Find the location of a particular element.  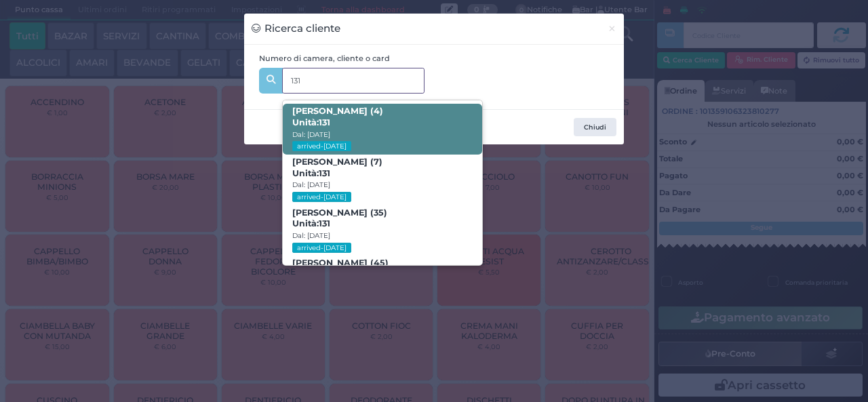

input: Es. 'Mario Rossi', '220' o '108123234234' is located at coordinates (353, 81).